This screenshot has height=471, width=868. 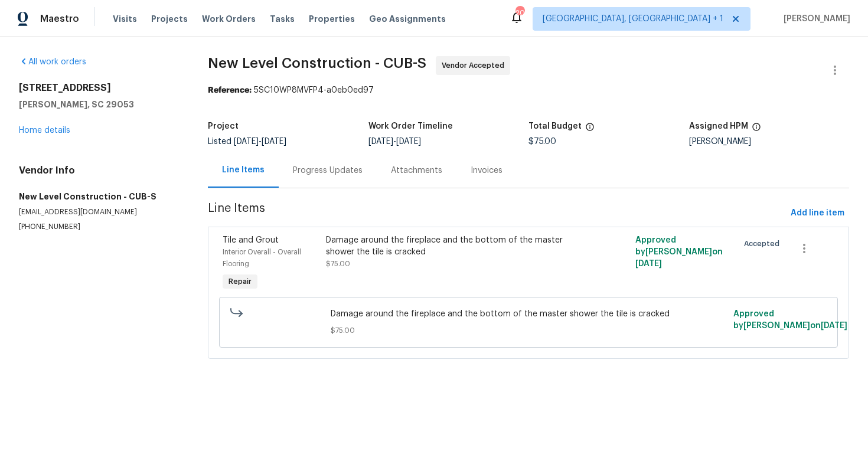 I want to click on span: Accepted, so click(x=765, y=244).